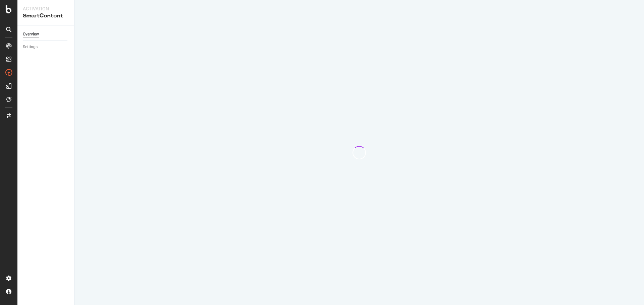 This screenshot has height=305, width=644. Describe the element at coordinates (30, 47) in the screenshot. I see `div: Settings` at that location.